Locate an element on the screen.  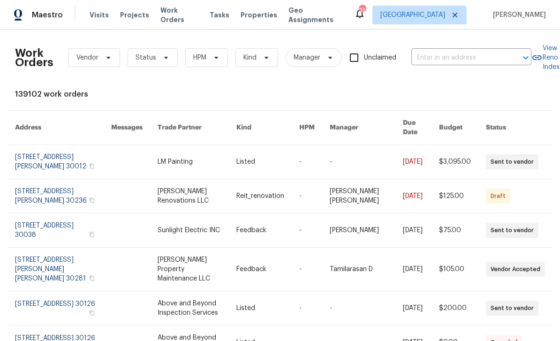
span: Projects is located at coordinates (135, 15).